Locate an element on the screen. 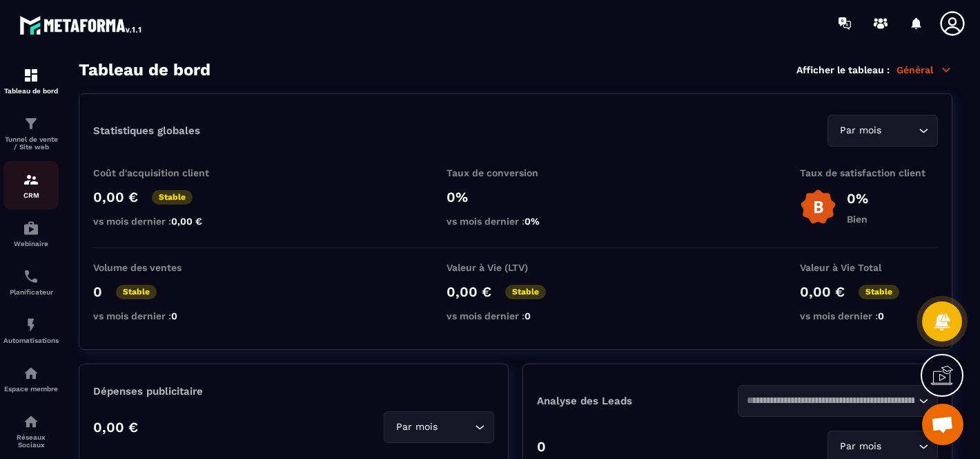 Image resolution: width=980 pixels, height=459 pixels. img: b-badge-o.b3b20ee6.svg is located at coordinates (818, 206).